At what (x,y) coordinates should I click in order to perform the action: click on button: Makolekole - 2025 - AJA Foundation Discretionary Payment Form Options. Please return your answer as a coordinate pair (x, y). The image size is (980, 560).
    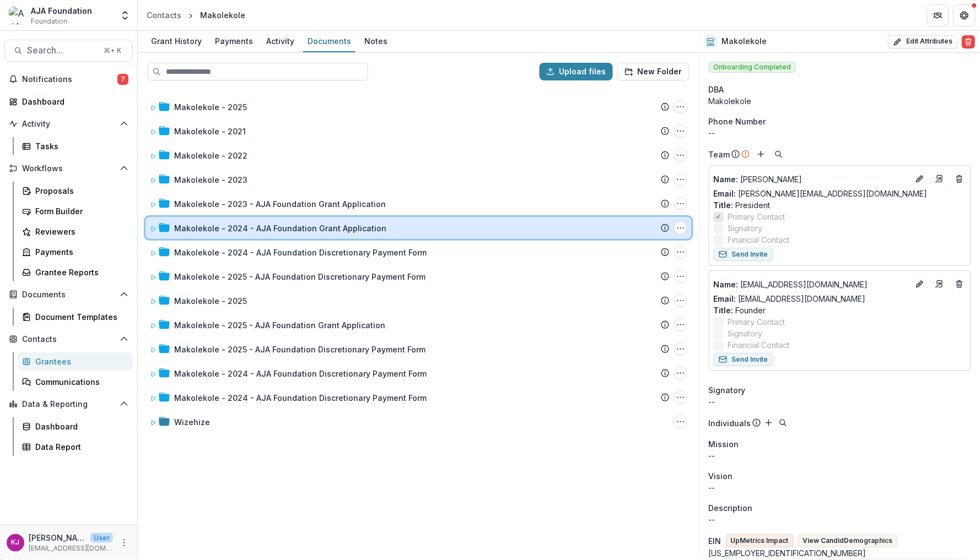
    Looking at the image, I should click on (681, 277).